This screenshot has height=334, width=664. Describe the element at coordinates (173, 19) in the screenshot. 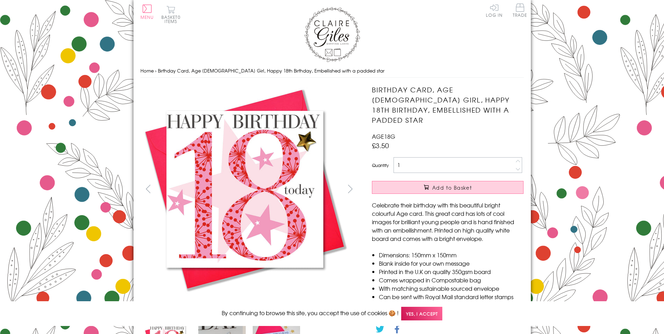

I see `span: 0 items` at that location.